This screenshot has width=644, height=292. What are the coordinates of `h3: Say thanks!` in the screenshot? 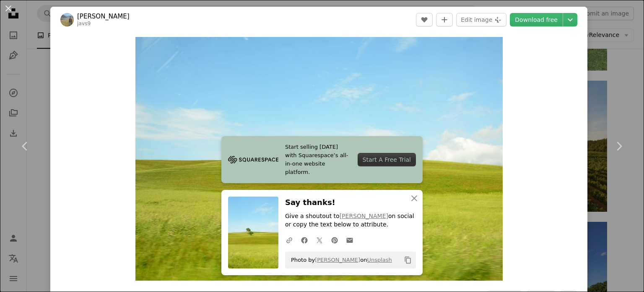 It's located at (350, 202).